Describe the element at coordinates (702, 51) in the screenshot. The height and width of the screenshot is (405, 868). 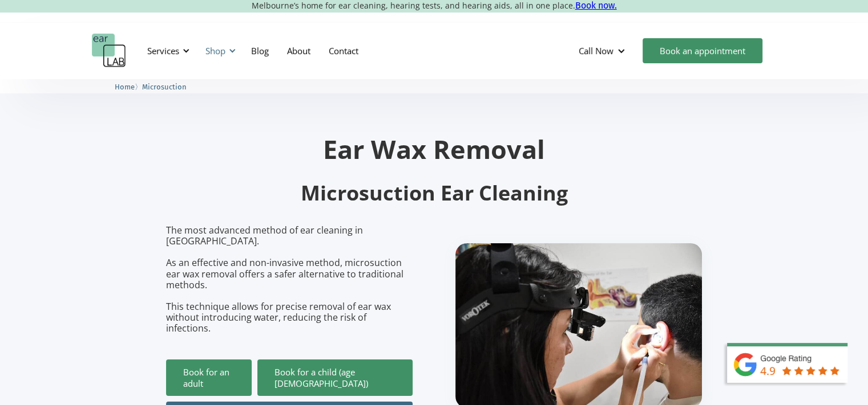
I see `a: Book an appointment` at that location.